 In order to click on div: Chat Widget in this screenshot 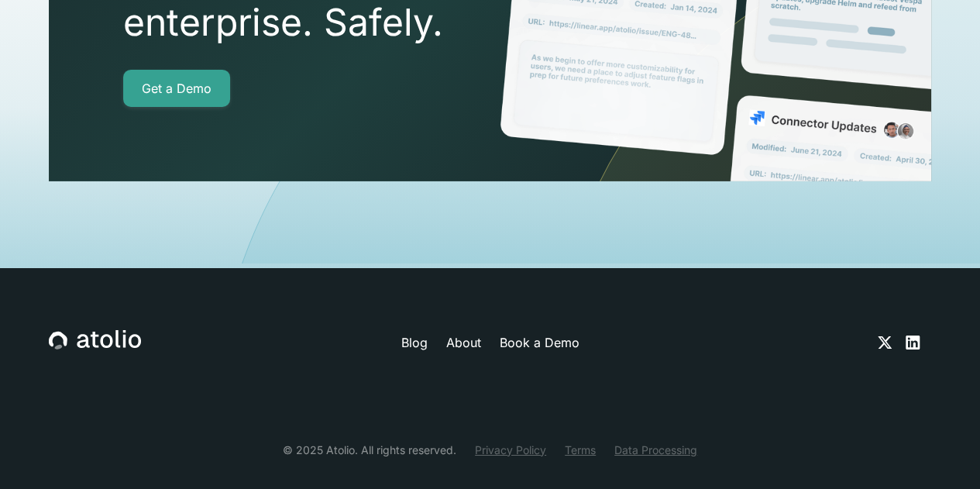, I will do `click(942, 452)`.